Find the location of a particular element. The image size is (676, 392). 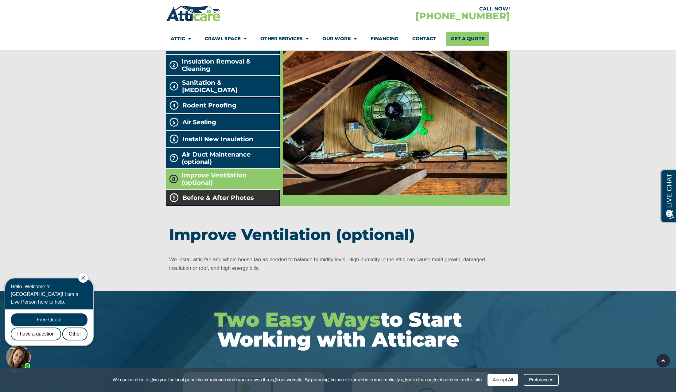

div: Preferences is located at coordinates (542, 380).